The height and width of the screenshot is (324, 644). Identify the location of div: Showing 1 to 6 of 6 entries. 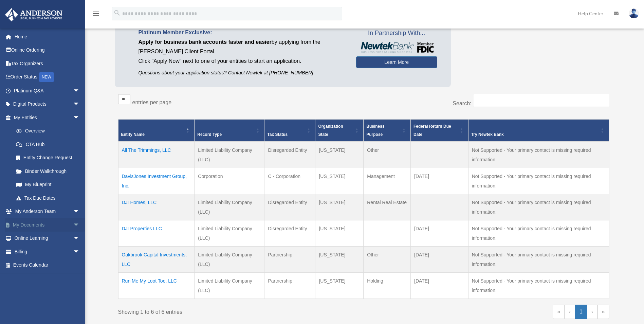
(238, 311).